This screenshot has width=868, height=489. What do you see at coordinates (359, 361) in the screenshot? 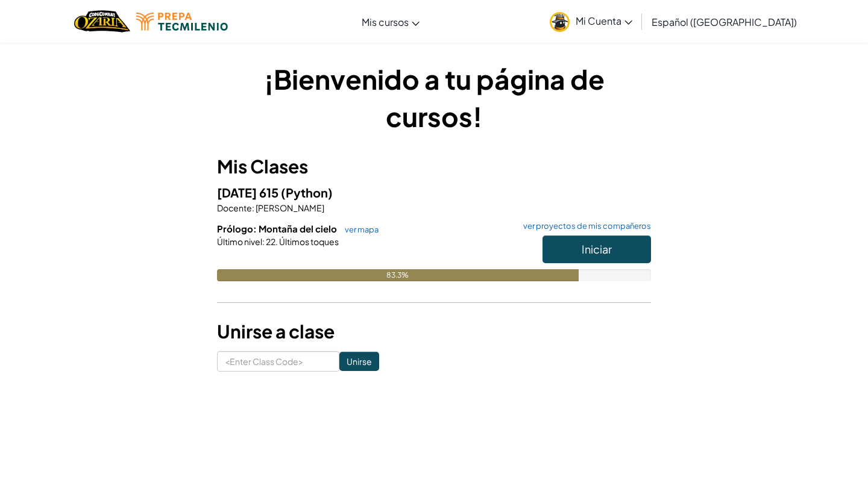
I see `input: Unirse` at bounding box center [359, 361].